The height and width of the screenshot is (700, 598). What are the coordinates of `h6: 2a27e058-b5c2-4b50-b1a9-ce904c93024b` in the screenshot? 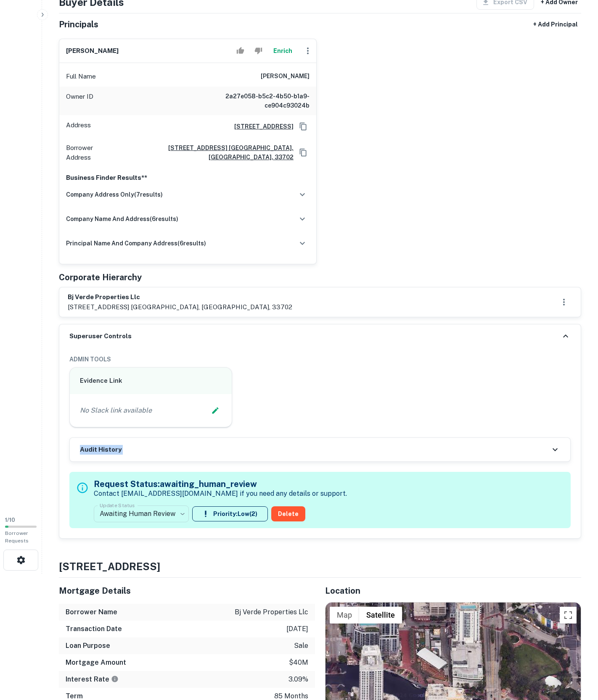 It's located at (259, 101).